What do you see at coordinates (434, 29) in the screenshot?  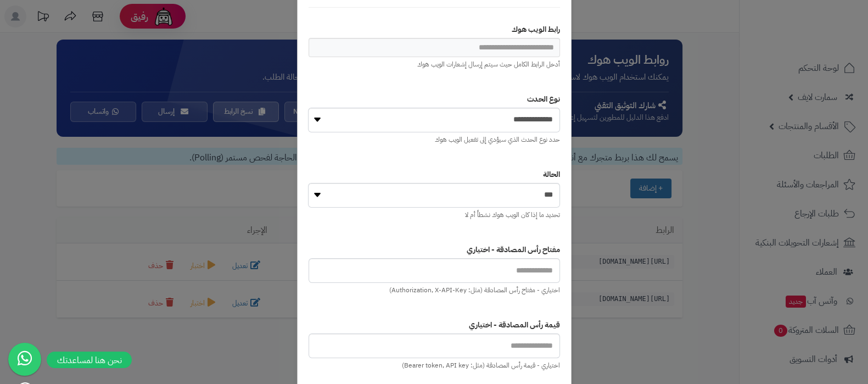 I see `label: رابط الويب هوك` at bounding box center [434, 29].